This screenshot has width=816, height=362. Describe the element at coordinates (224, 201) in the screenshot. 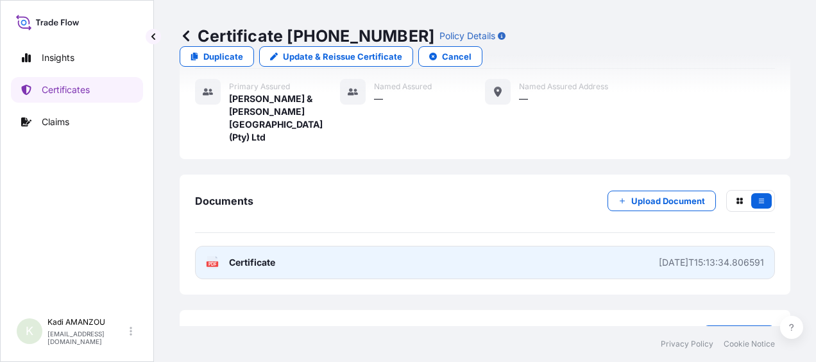

I see `span: Documents` at that location.